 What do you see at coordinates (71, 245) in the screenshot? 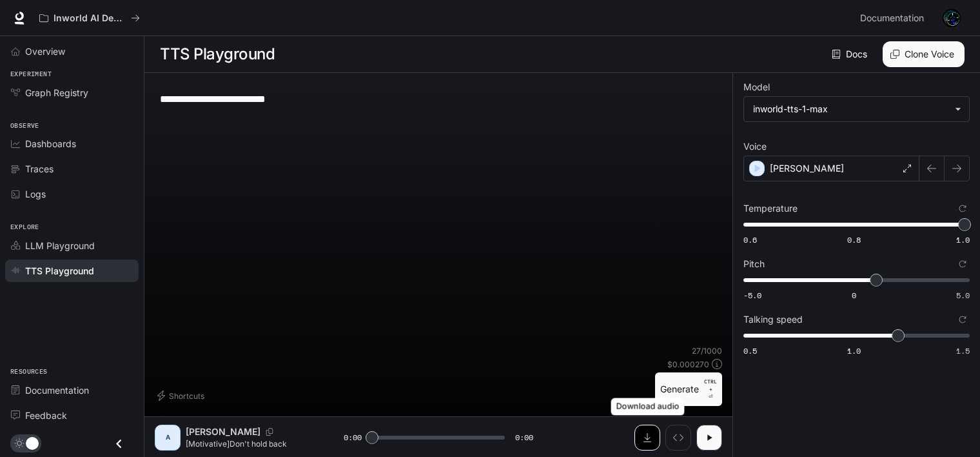
I see `a: LLM Playground` at bounding box center [71, 245].